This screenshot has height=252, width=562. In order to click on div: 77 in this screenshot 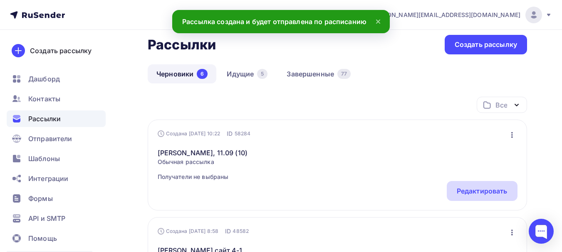, I will do `click(344, 74)`.